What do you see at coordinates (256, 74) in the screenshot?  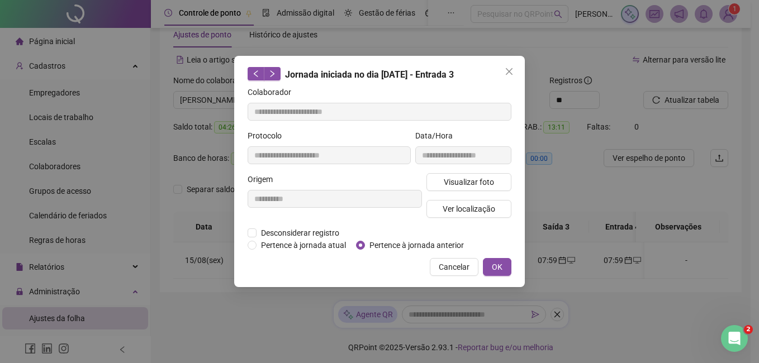 I see `span: left` at bounding box center [256, 74].